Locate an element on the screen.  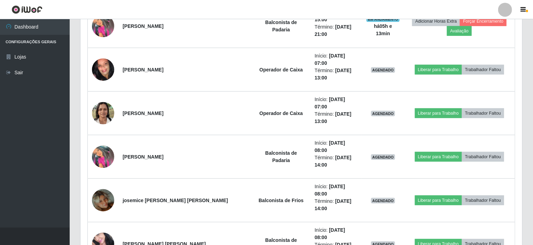
img: 1701891502546.jpeg is located at coordinates (103, 70).